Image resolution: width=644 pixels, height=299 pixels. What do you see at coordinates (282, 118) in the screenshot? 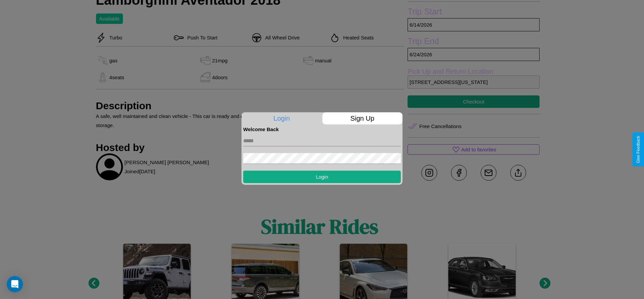
I see `p: Login` at bounding box center [282, 118].